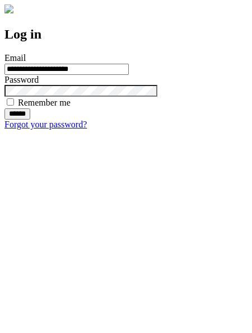 This screenshot has height=333, width=252. I want to click on img: logo-4e3dc11c47720685a147b03b5a06dd966a58ff35d612b21f08c02c0306f2b779.png, so click(9, 9).